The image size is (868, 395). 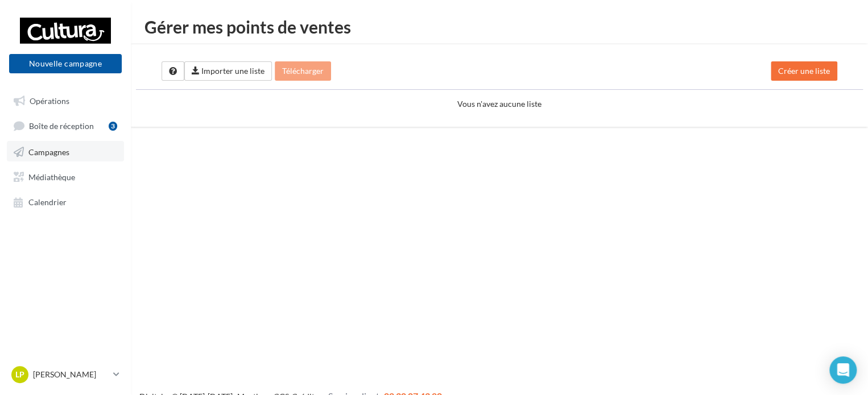 I want to click on span: Campagnes, so click(x=49, y=151).